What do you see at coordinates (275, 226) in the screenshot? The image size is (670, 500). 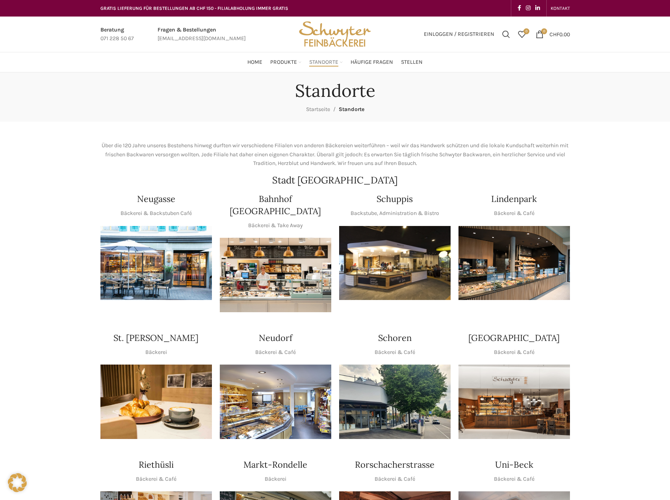 I see `p: Bäckerei & Take Away` at bounding box center [275, 226].